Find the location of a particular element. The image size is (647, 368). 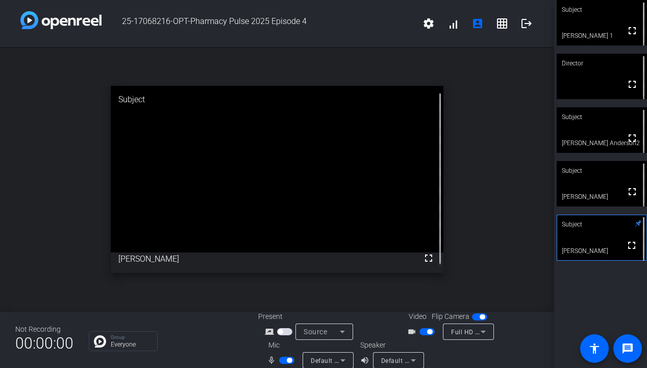

mat-icon: videocam_outline is located at coordinates (414, 331).